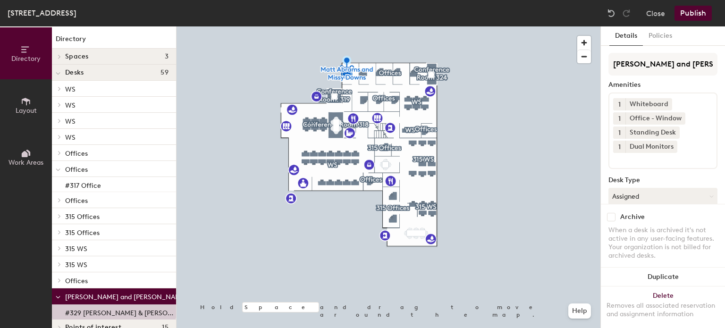 Image resolution: width=725 pixels, height=328 pixels. Describe the element at coordinates (114, 41) in the screenshot. I see `h1: Directory` at that location.